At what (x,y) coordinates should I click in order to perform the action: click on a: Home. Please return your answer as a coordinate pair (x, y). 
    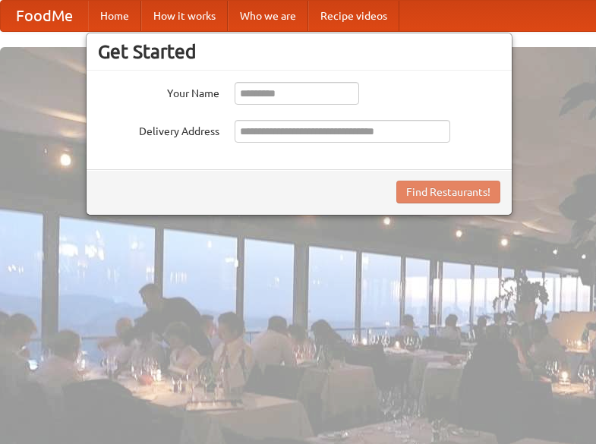
    Looking at the image, I should click on (115, 16).